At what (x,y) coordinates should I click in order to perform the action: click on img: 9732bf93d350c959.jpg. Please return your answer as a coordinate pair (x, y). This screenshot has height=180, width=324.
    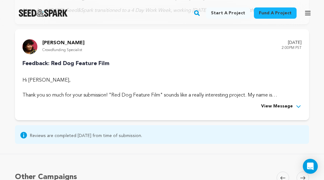
    Looking at the image, I should click on (30, 47).